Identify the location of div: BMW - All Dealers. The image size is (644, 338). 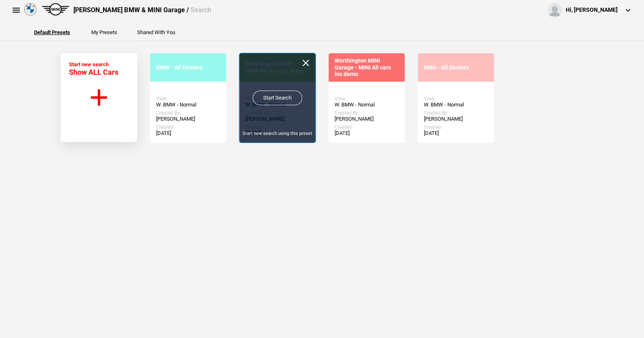
(188, 67).